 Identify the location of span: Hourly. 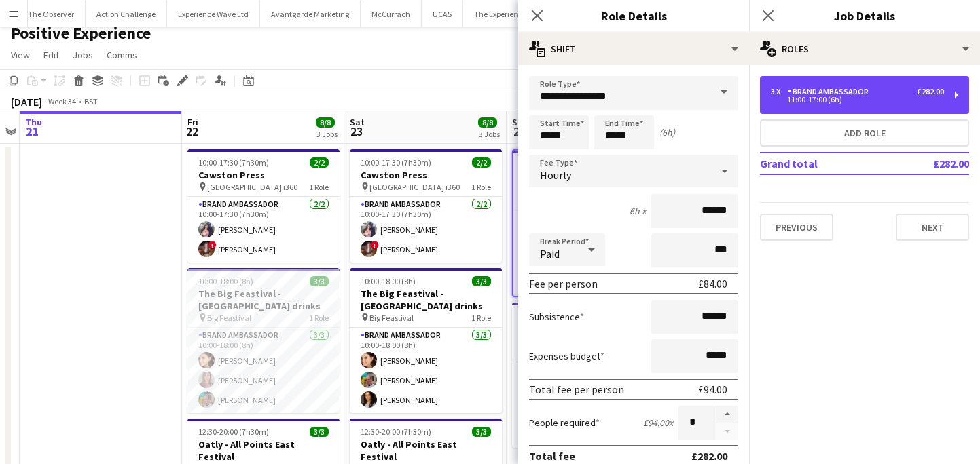
(556, 175).